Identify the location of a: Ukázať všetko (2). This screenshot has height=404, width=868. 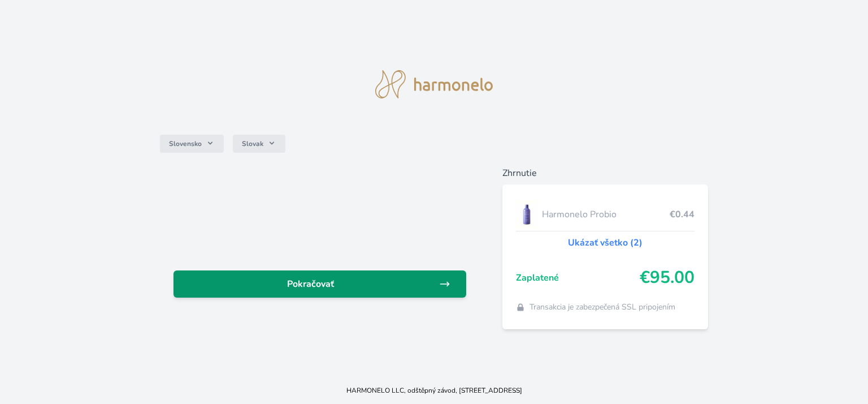
(605, 243).